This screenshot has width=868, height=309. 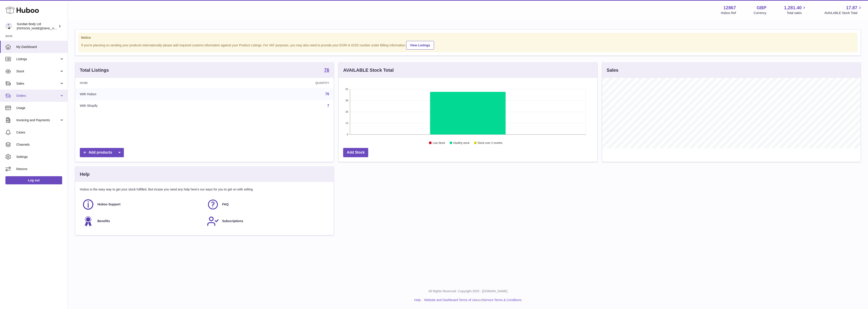 What do you see at coordinates (327, 70) in the screenshot?
I see `strong: 76` at bounding box center [327, 70].